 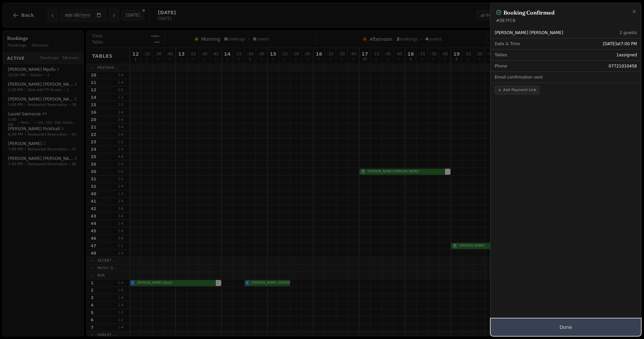 What do you see at coordinates (529, 13) in the screenshot?
I see `h2: Booking Confirmed` at bounding box center [529, 13].